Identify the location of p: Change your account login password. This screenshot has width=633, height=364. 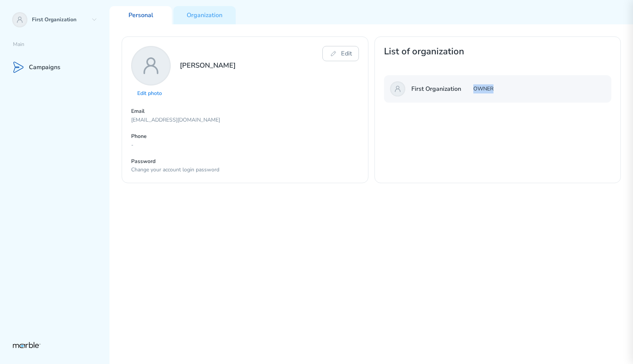
(245, 170).